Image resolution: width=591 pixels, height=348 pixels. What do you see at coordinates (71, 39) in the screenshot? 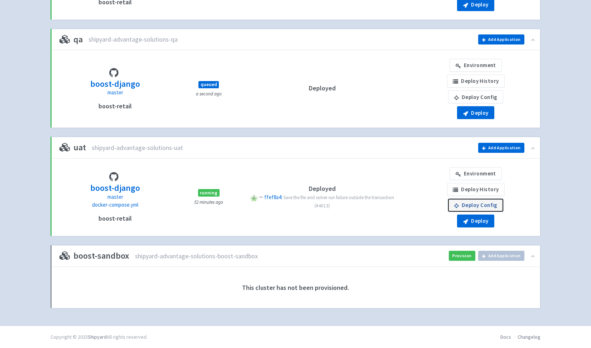
I see `h3: qa` at bounding box center [71, 39].